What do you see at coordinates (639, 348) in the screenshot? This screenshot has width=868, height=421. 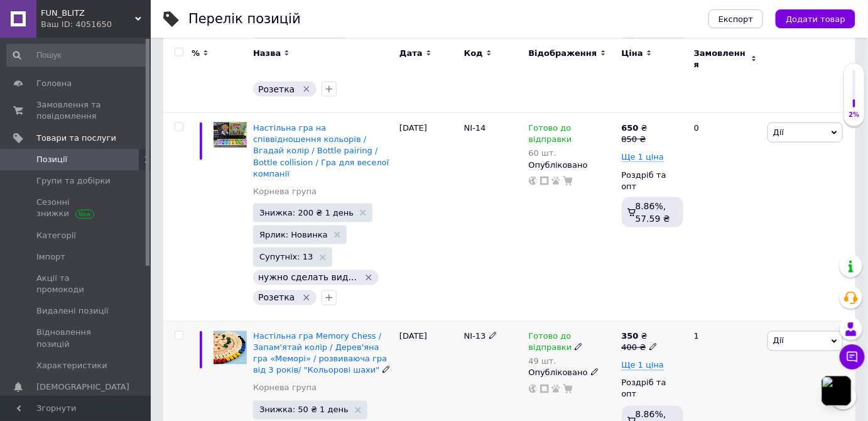 I see `div: 400 ₴` at bounding box center [639, 348].